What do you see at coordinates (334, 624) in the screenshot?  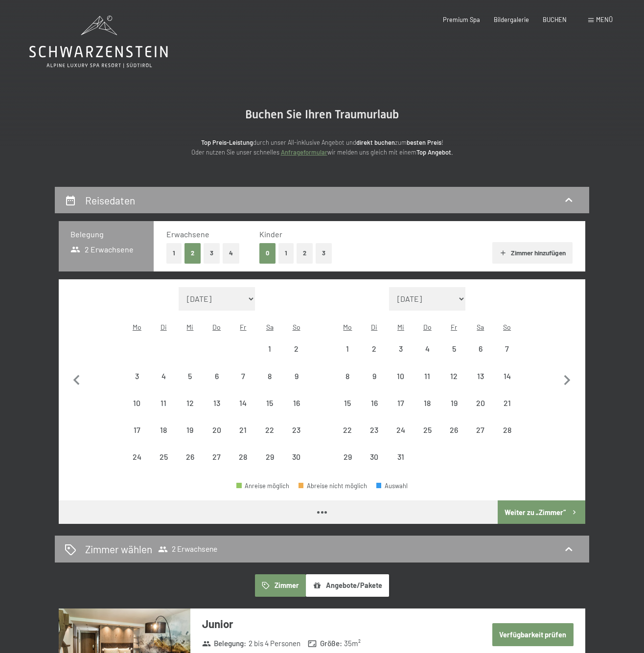 I see `h3: Junior` at bounding box center [334, 624].